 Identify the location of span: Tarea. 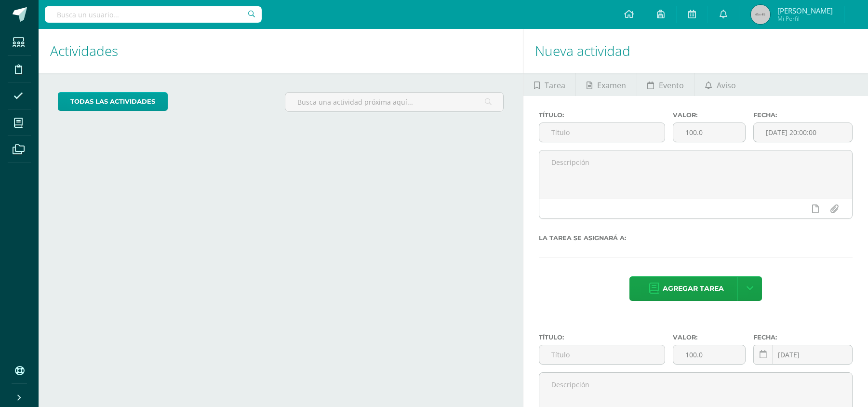
(554, 85).